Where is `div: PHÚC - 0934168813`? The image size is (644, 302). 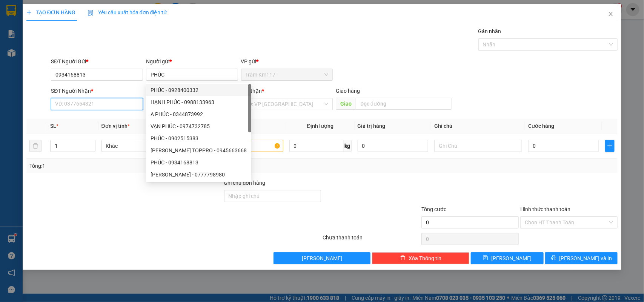 div: PHÚC - 0934168813 is located at coordinates (199, 163).